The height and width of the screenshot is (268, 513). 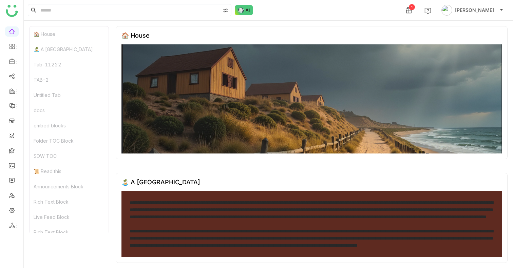 What do you see at coordinates (311, 99) in the screenshot?
I see `img: 68553b2292361c547d91f02a` at bounding box center [311, 99].